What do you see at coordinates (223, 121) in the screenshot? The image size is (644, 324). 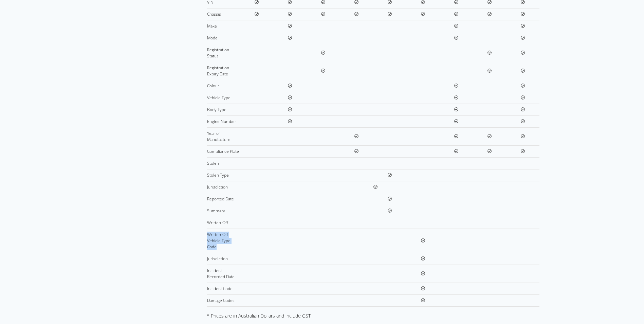 I see `td: Engine Number` at bounding box center [223, 121].